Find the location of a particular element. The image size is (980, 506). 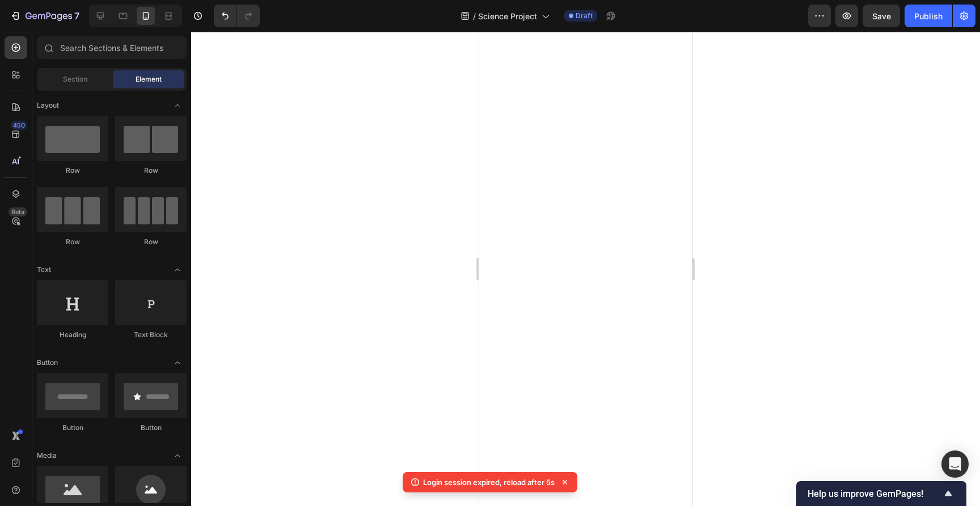

button: Show survey - Help us improve GemPages! is located at coordinates (881, 494).